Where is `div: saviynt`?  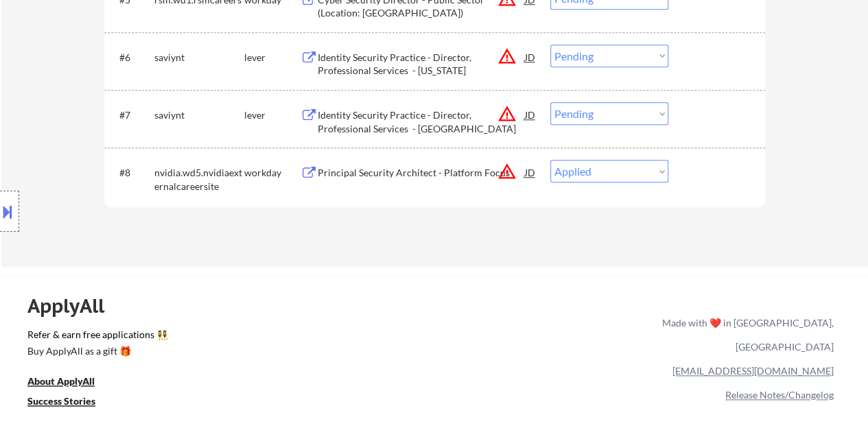 div: saviynt is located at coordinates (198, 58).